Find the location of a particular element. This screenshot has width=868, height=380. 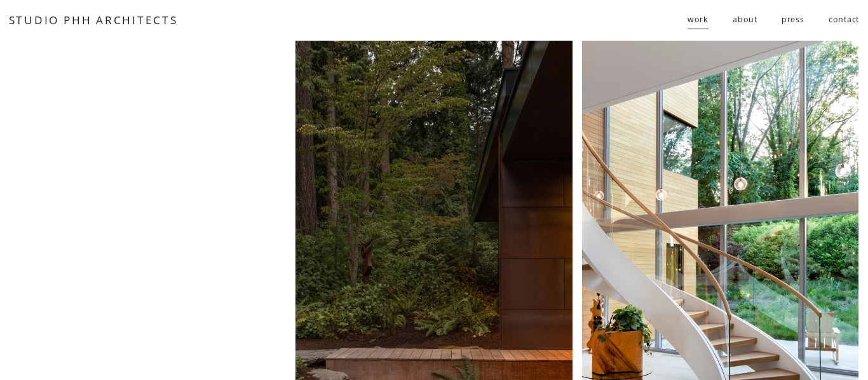

a: about is located at coordinates (745, 20).